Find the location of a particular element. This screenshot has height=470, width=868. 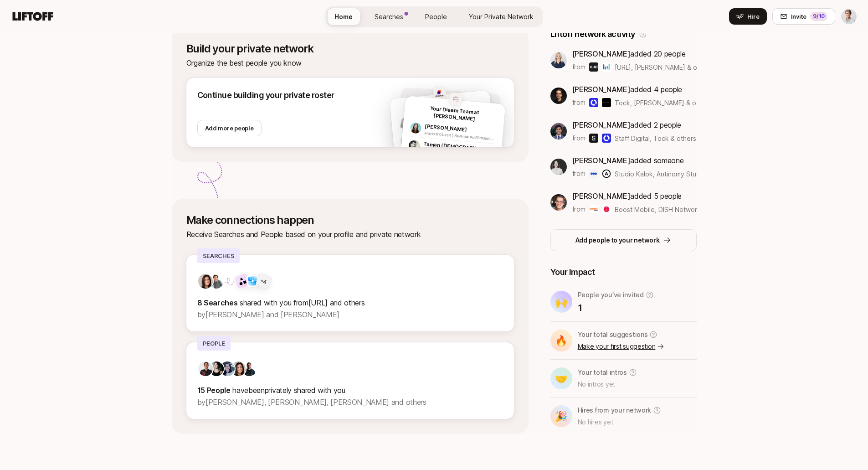

span: have been is located at coordinates (248, 390).